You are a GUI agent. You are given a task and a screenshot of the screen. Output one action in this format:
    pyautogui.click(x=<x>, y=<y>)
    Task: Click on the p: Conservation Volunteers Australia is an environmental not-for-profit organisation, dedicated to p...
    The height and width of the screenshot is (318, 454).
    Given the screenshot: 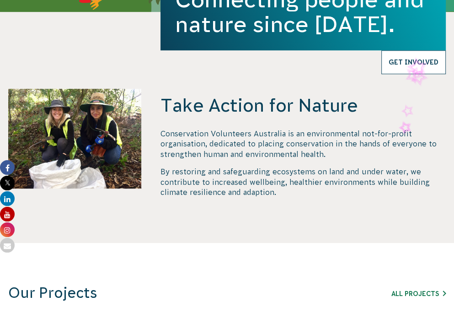 What is the action you would take?
    pyautogui.click(x=303, y=144)
    